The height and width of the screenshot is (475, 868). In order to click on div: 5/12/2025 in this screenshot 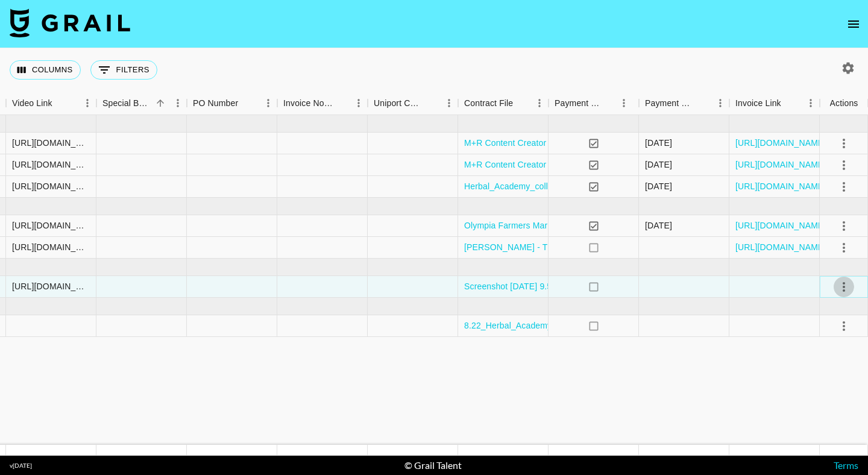, I will do `click(658, 143)`.